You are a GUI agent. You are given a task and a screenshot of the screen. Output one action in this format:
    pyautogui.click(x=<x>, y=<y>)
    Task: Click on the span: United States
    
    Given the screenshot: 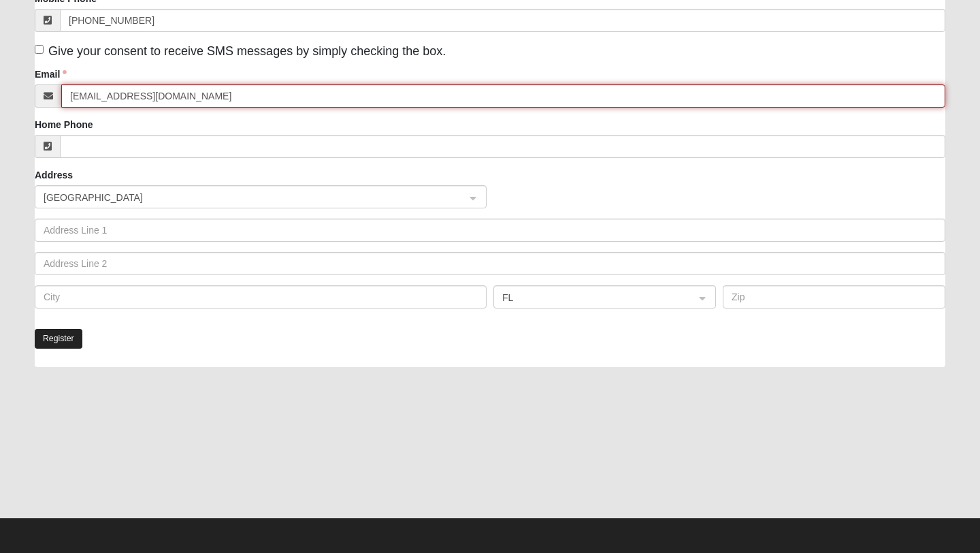 What is the action you would take?
    pyautogui.click(x=249, y=198)
    